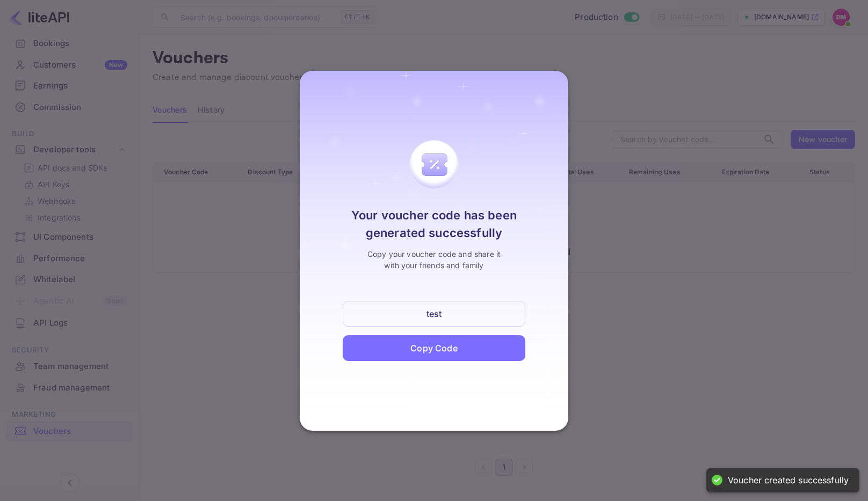  I want to click on div: Copy Code, so click(434, 348).